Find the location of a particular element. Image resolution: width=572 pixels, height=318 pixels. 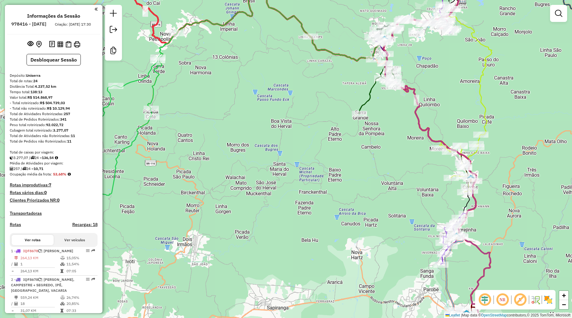

div: Total de caixas por viagem: is located at coordinates (54, 152).